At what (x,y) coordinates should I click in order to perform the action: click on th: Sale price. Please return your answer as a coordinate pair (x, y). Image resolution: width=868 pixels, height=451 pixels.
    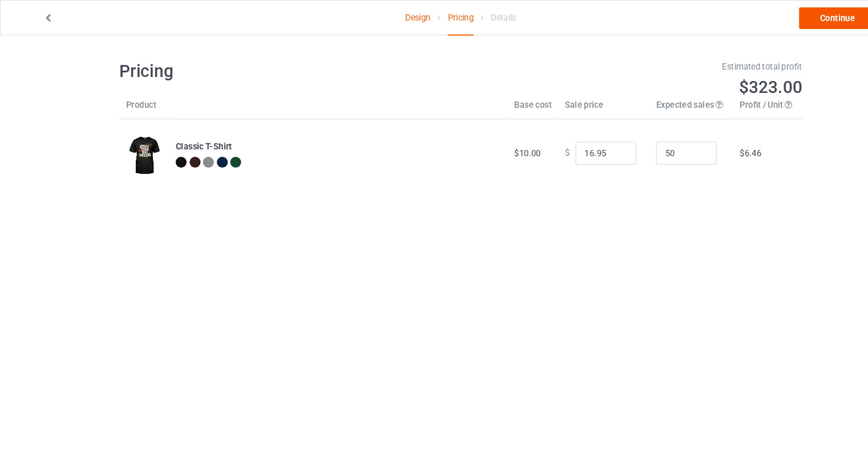
    Looking at the image, I should click on (569, 103).